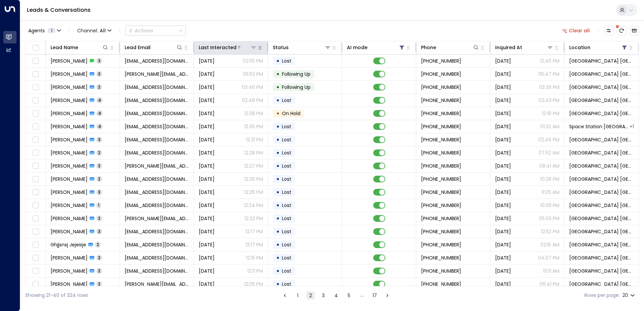 The image size is (644, 311). What do you see at coordinates (441, 232) in the screenshot?
I see `span: +447854407482` at bounding box center [441, 232].